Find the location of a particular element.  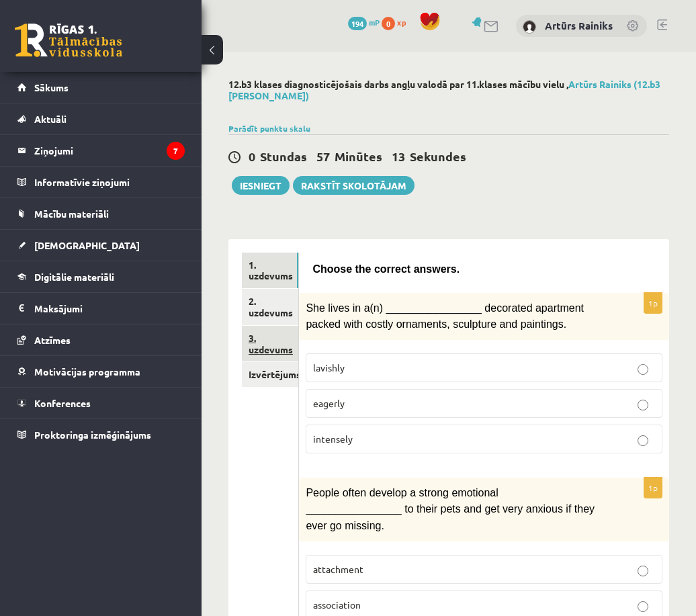

span: Motivācijas programma is located at coordinates (87, 372).